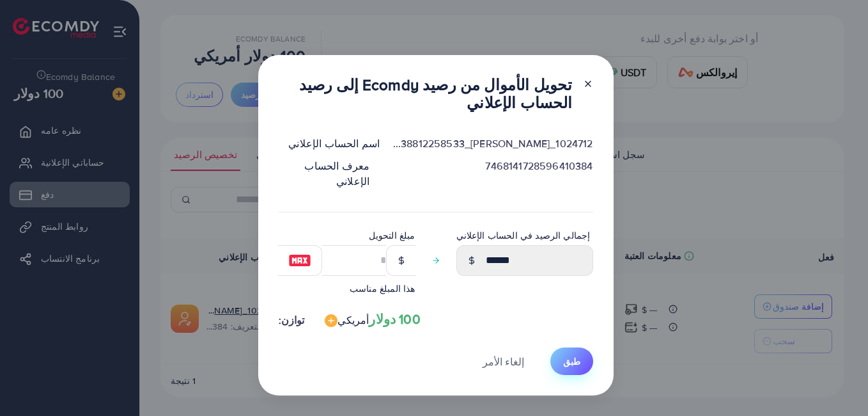 This screenshot has width=868, height=416. I want to click on button: إلغاء الأمر, so click(503, 361).